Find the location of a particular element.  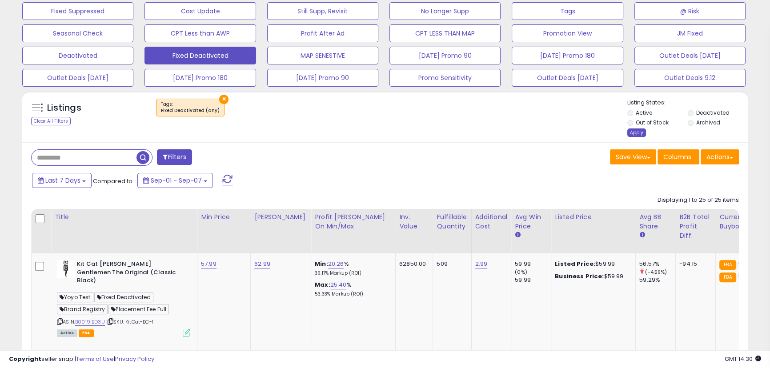

div: 509 is located at coordinates (450, 264).